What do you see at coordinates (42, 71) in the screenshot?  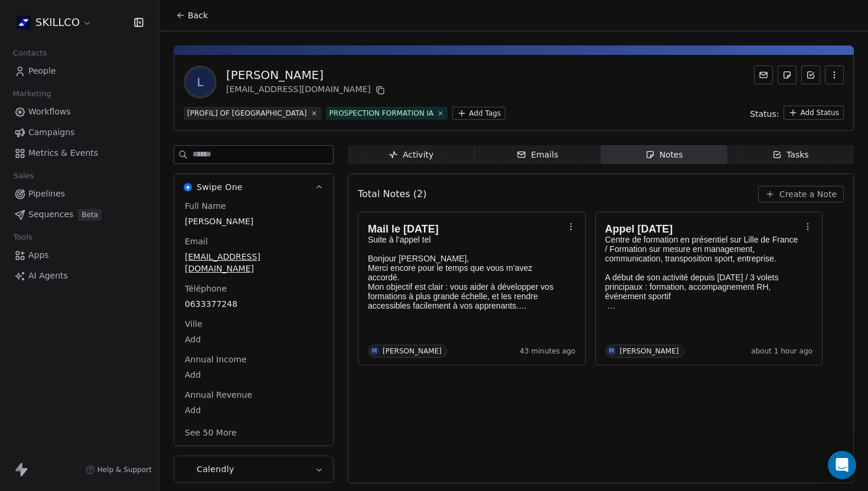 I see `span: People` at bounding box center [42, 71].